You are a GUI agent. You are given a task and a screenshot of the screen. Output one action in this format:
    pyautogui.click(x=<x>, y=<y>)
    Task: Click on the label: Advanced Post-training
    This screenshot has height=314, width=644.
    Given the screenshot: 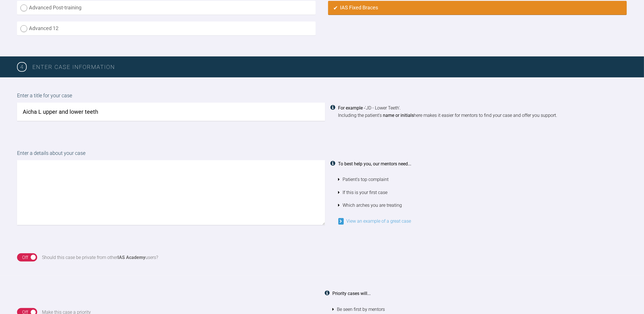 What is the action you would take?
    pyautogui.click(x=166, y=8)
    